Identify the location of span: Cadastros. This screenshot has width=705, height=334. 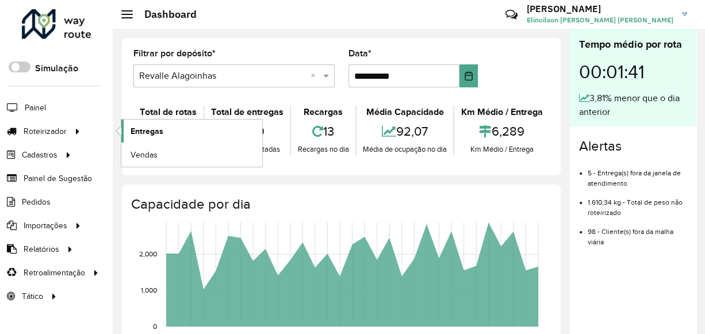
(40, 155).